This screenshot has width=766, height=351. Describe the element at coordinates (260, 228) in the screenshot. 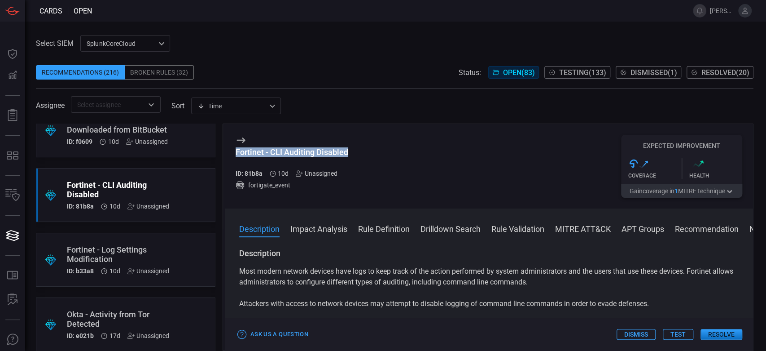

I see `button: Description` at that location.